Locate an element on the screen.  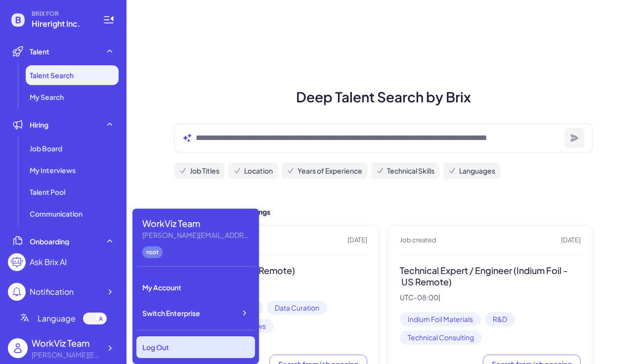
h2: Search from my job openings is located at coordinates (384, 212).